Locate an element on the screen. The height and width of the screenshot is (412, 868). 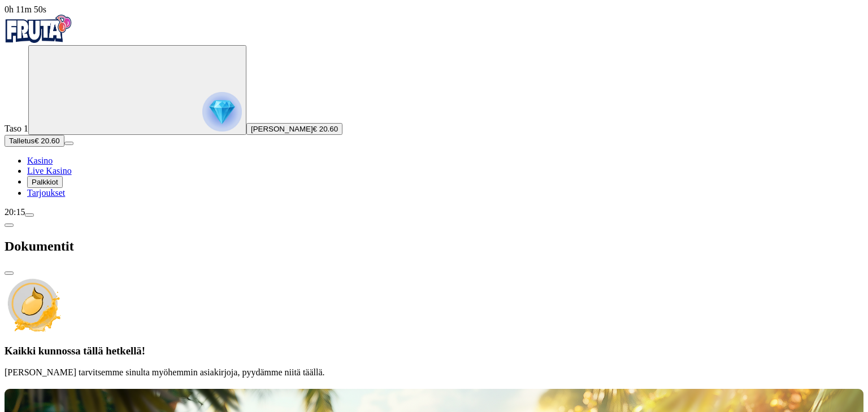
button: close is located at coordinates (9, 274).